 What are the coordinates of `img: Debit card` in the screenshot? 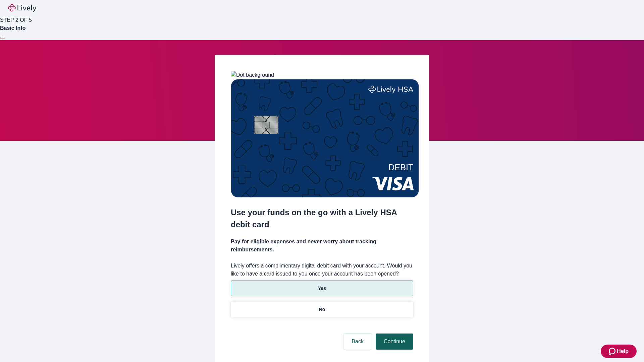 It's located at (325, 138).